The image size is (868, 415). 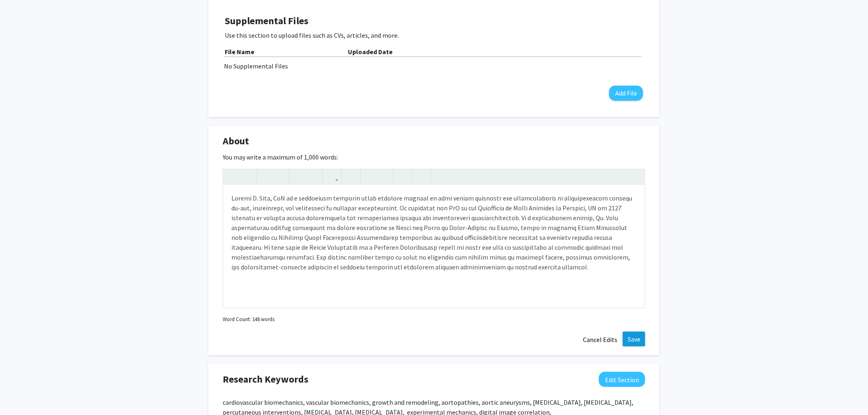 I want to click on button: Ordered list, so click(x=384, y=176).